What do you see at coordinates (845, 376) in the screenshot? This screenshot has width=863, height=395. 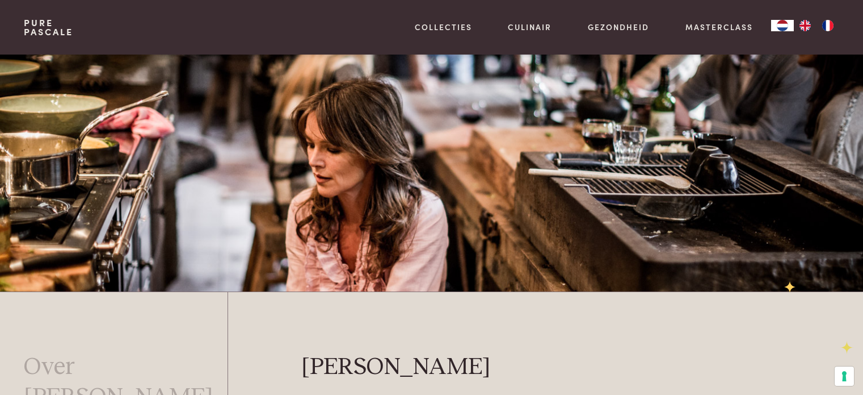 I see `button: Uw voorkeuren voor toestemming voor trackingtechnologieën` at bounding box center [845, 376].